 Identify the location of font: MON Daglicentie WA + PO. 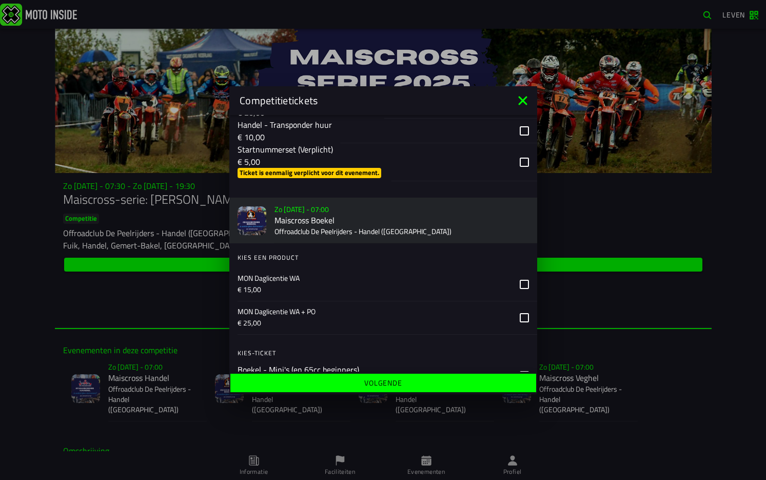
(277, 311).